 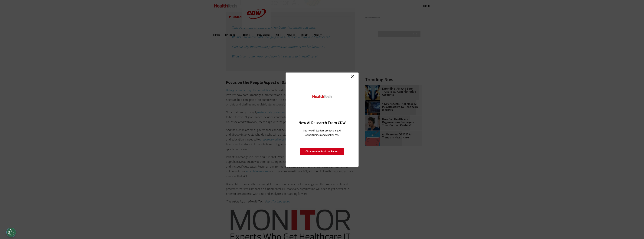 I want to click on img: HealthTech_0.png, so click(x=322, y=96).